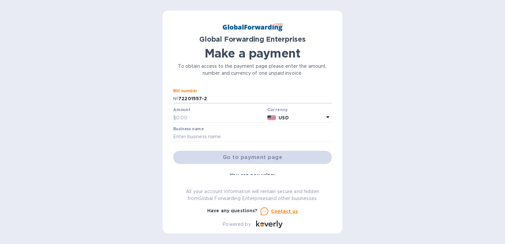 The image size is (505, 244). I want to click on p: To obtain access to the payment page please enter the amount, number and currency of one unpaid i..., so click(252, 70).